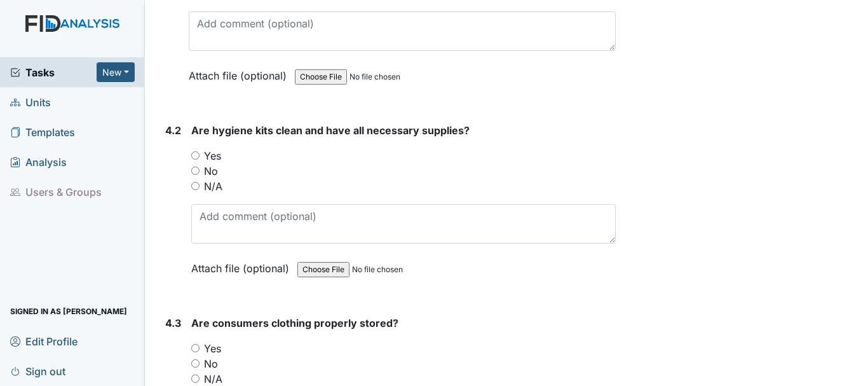 Image resolution: width=868 pixels, height=386 pixels. Describe the element at coordinates (38, 162) in the screenshot. I see `span: Analysis` at that location.